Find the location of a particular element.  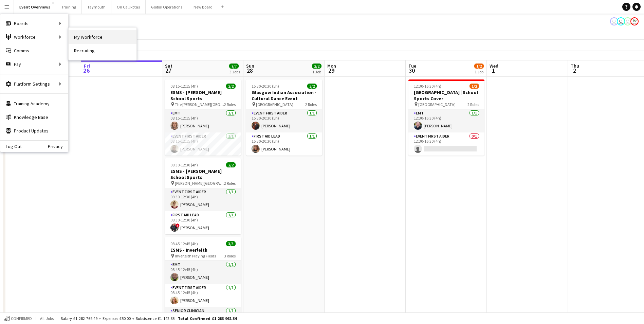

a: Privacy is located at coordinates (58, 146).